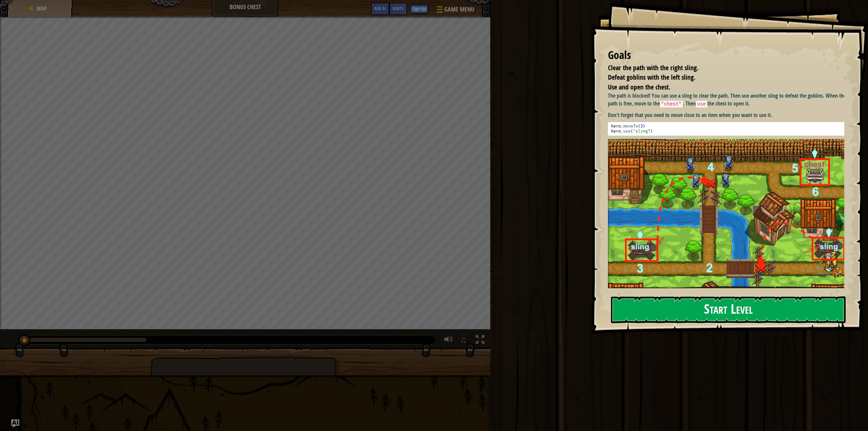 This screenshot has height=431, width=868. I want to click on span: Use and open the chest., so click(639, 87).